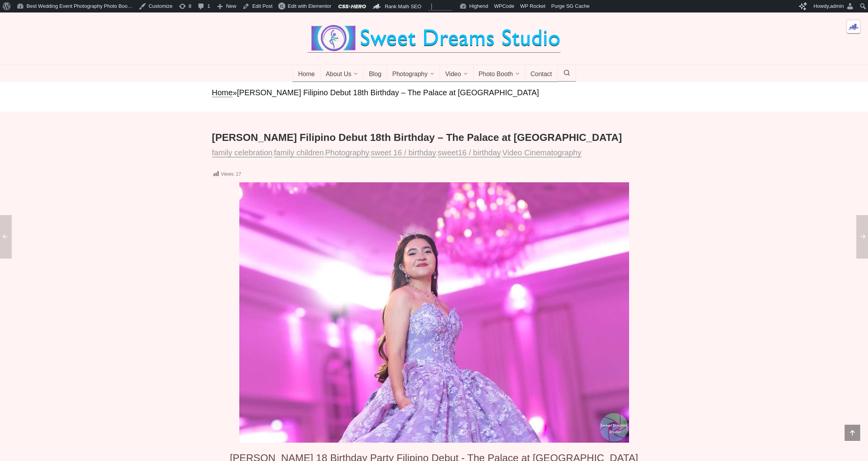  I want to click on a: Video, so click(457, 74).